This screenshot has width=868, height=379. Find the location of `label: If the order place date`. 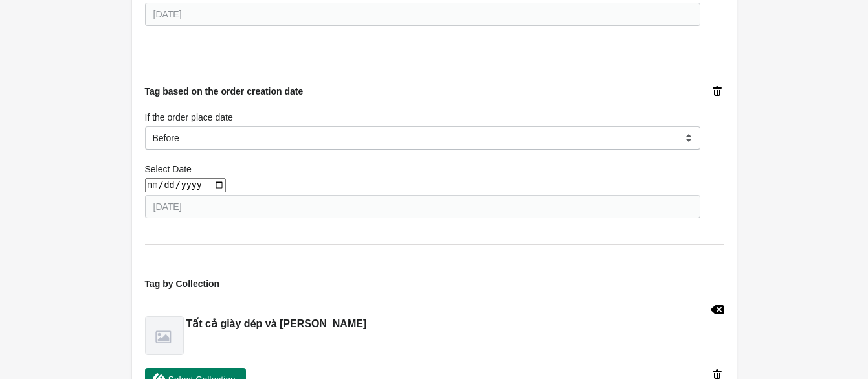

label: If the order place date is located at coordinates (189, 117).